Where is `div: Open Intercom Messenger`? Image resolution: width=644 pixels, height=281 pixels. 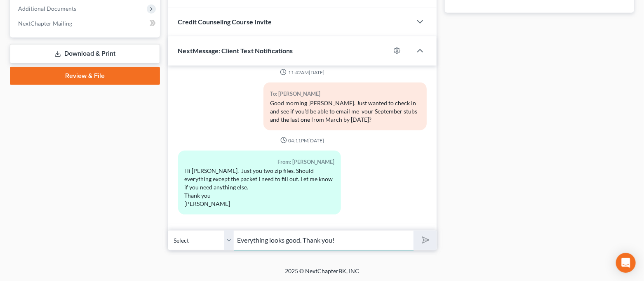
div: Open Intercom Messenger is located at coordinates (625, 263).